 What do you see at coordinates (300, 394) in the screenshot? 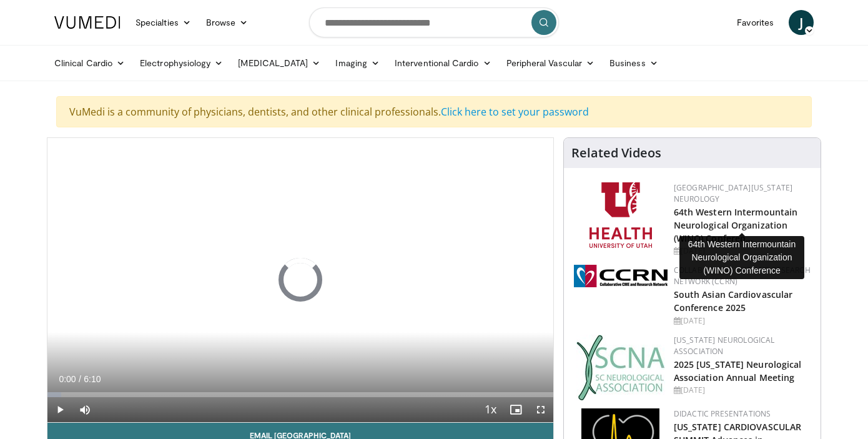
I see `div: Progress Bar` at bounding box center [300, 394].